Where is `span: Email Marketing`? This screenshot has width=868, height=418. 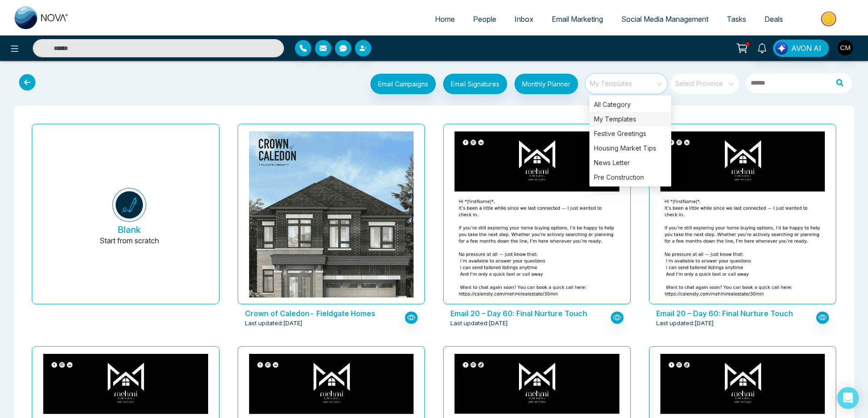
span: Email Marketing is located at coordinates (577, 19).